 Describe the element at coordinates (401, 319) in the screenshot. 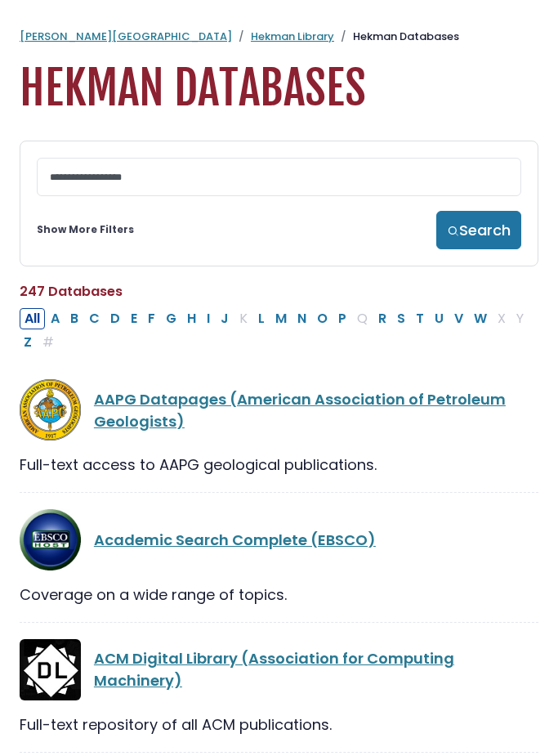

I see `button: Filter Results S` at that location.